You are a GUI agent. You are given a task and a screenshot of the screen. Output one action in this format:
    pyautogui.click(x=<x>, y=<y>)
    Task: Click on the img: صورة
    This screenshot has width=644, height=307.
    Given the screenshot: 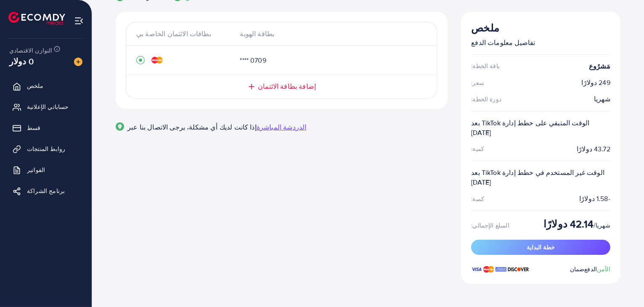 What is the action you would take?
    pyautogui.click(x=78, y=62)
    